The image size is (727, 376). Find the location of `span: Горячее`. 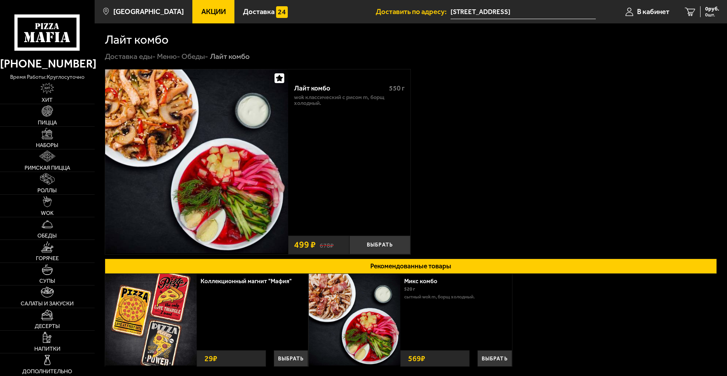

span: Горячее is located at coordinates (47, 258).